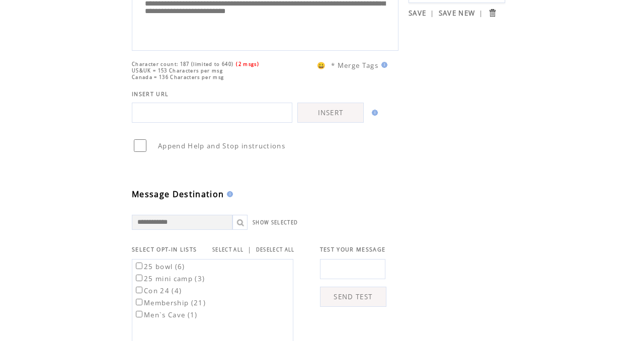  Describe the element at coordinates (275, 222) in the screenshot. I see `a: SHOW SELECTED` at that location.